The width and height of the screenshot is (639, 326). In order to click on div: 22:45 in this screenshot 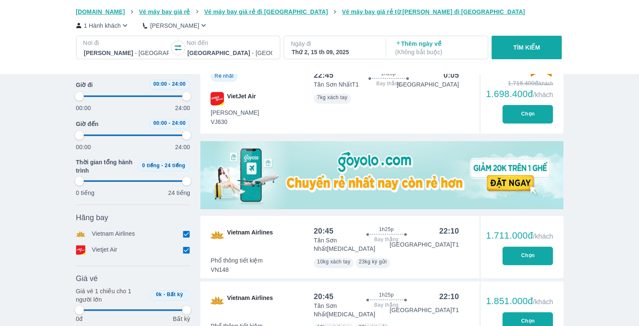, I will do `click(324, 75)`.